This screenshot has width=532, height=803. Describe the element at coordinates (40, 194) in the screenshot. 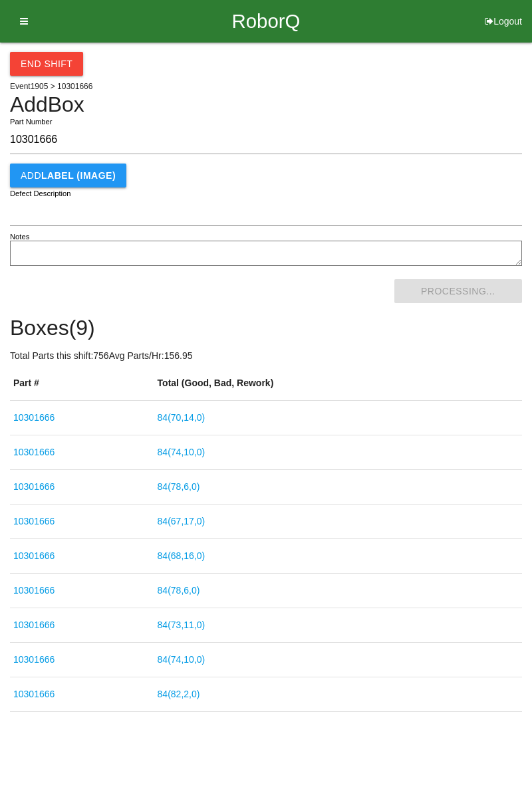

I see `label: Defect Description` at that location.